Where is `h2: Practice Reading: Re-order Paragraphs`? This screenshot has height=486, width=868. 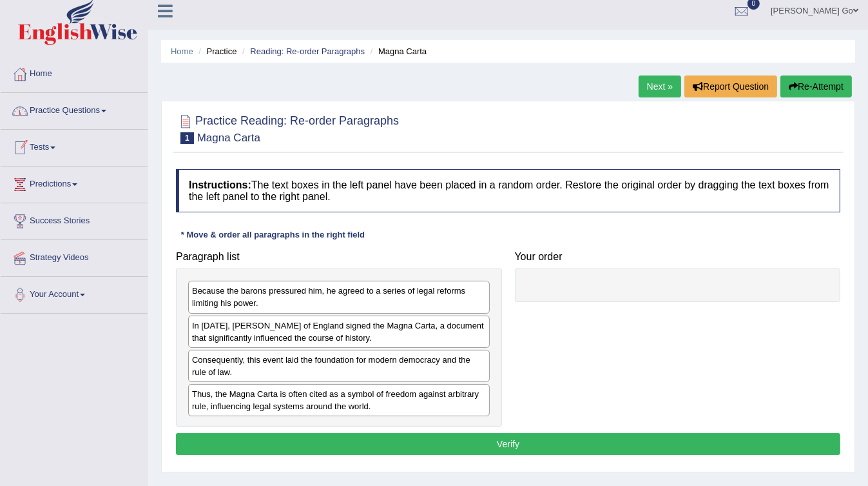
h2: Practice Reading: Re-order Paragraphs is located at coordinates (287, 128).